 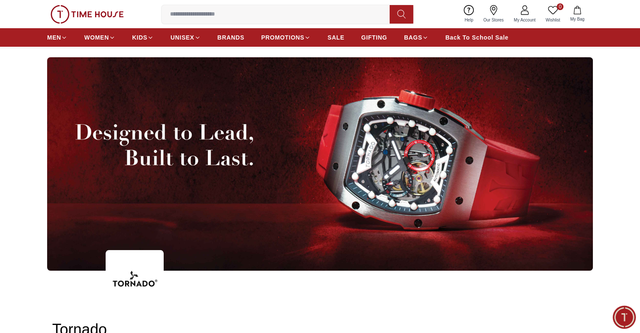 What do you see at coordinates (416, 37) in the screenshot?
I see `a: BAGS` at bounding box center [416, 37].